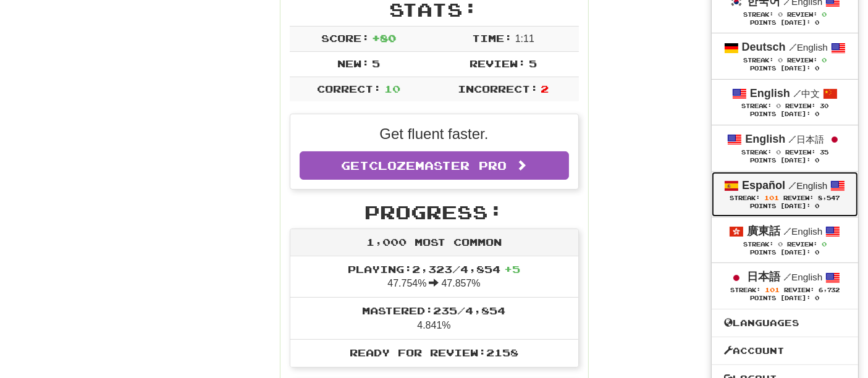 This screenshot has width=868, height=378. What do you see at coordinates (785, 351) in the screenshot?
I see `a: Account` at bounding box center [785, 351].